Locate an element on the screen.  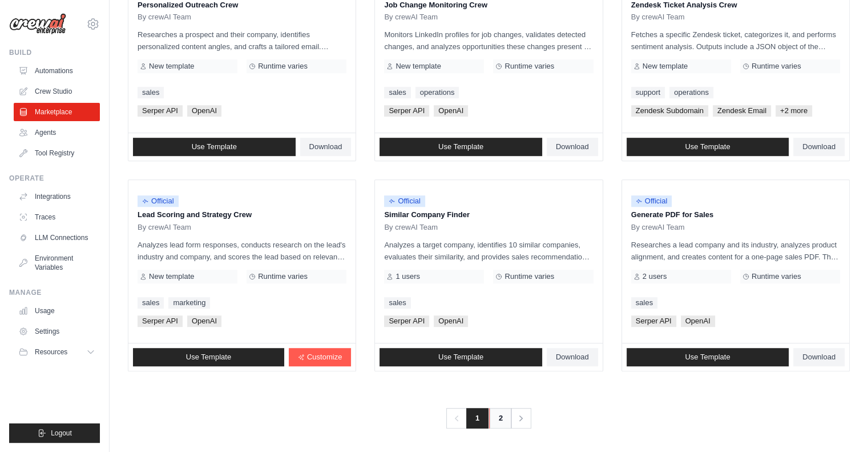
a: Marketplace is located at coordinates (57, 112).